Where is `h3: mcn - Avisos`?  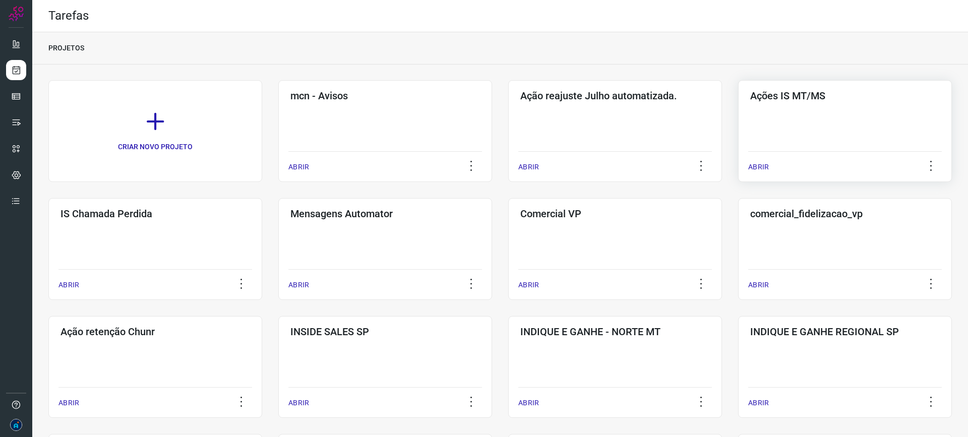 h3: mcn - Avisos is located at coordinates (385, 96).